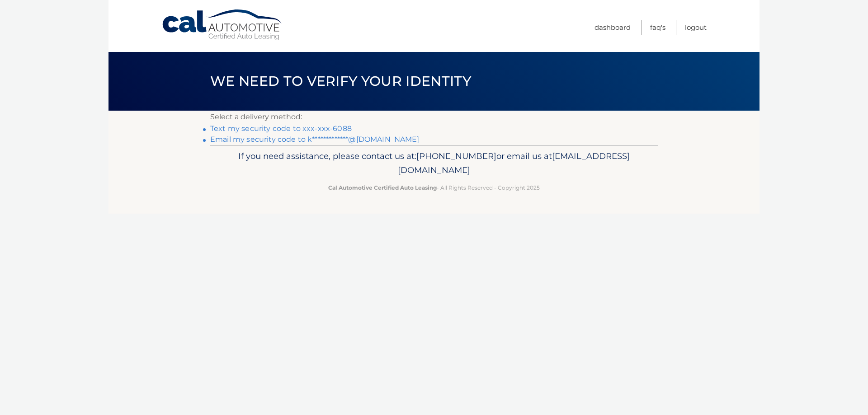  What do you see at coordinates (434, 117) in the screenshot?
I see `p: Select a delivery method:` at bounding box center [434, 117].